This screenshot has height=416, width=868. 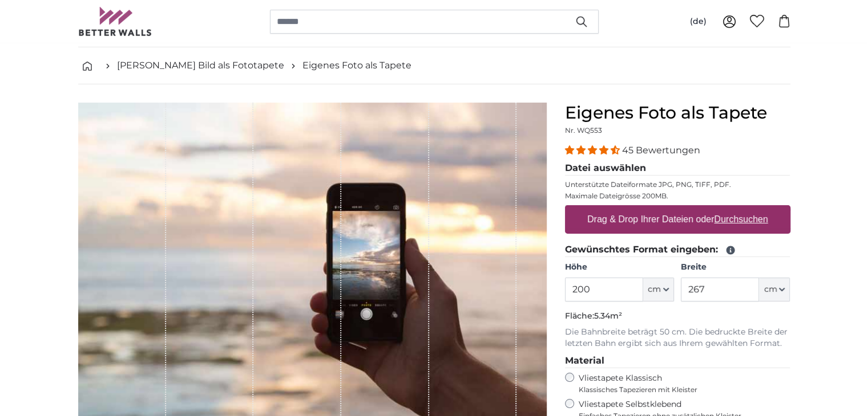 I want to click on p: Die Bahnbreite beträgt 50 cm. Die bedruckte Breite der letzten Bahn ergibt sich aus Ihrem gewählt..., so click(x=677, y=338).